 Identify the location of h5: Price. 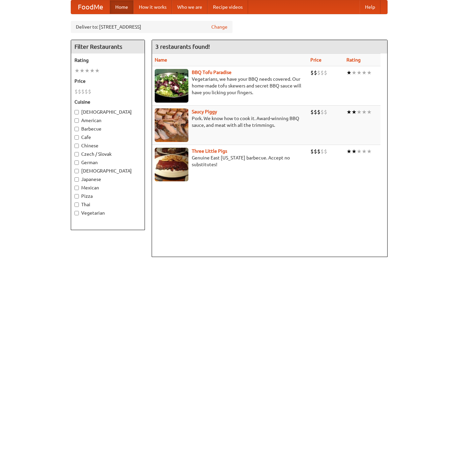
(108, 82).